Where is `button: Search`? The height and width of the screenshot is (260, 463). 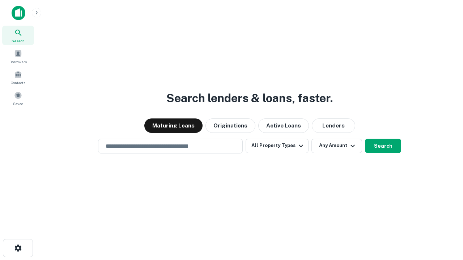 button: Search is located at coordinates (383, 146).